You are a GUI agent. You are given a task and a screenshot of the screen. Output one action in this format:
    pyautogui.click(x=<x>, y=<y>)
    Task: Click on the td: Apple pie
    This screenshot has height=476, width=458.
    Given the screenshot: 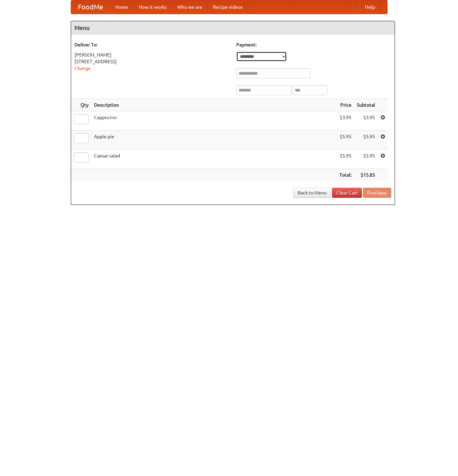 What is the action you would take?
    pyautogui.click(x=214, y=140)
    